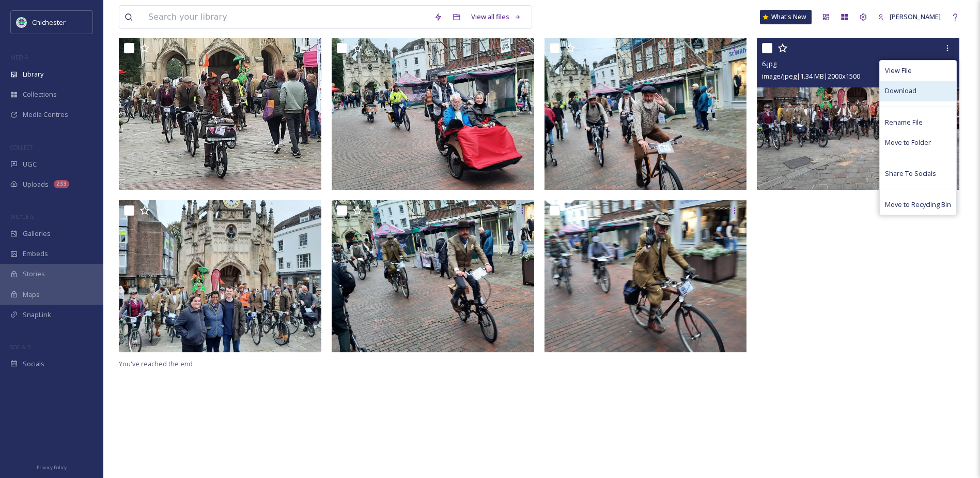  Describe the element at coordinates (496, 17) in the screenshot. I see `div: View all files` at that location.